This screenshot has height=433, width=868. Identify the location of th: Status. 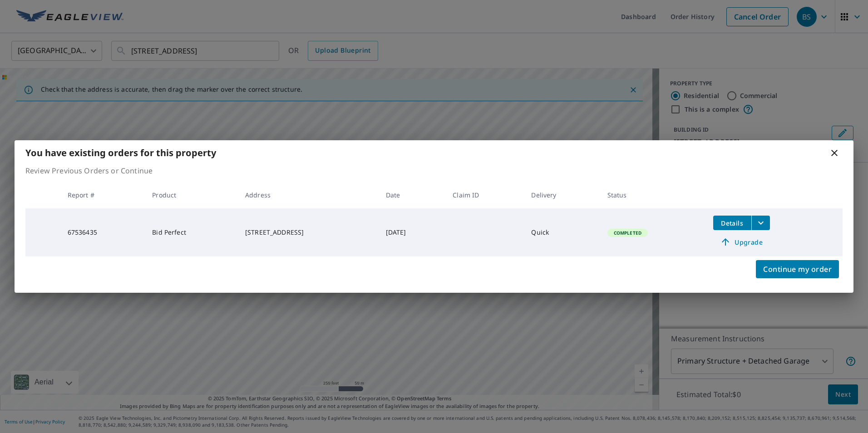
(653, 194).